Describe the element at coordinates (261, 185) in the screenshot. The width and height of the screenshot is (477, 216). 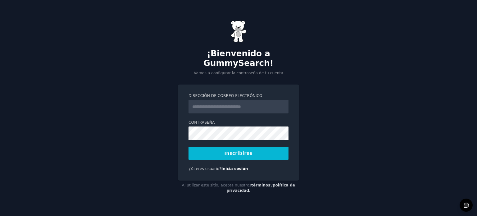
I see `a: términos` at that location.